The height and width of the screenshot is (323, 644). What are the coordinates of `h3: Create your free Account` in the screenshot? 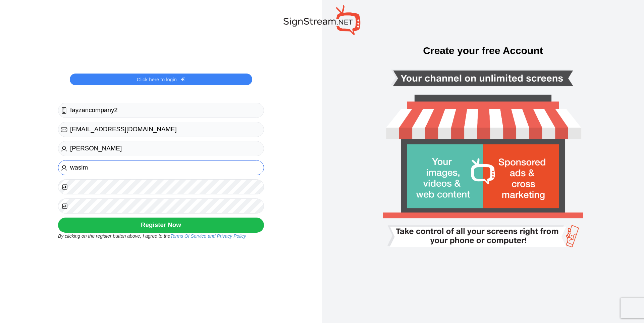 It's located at (483, 51).